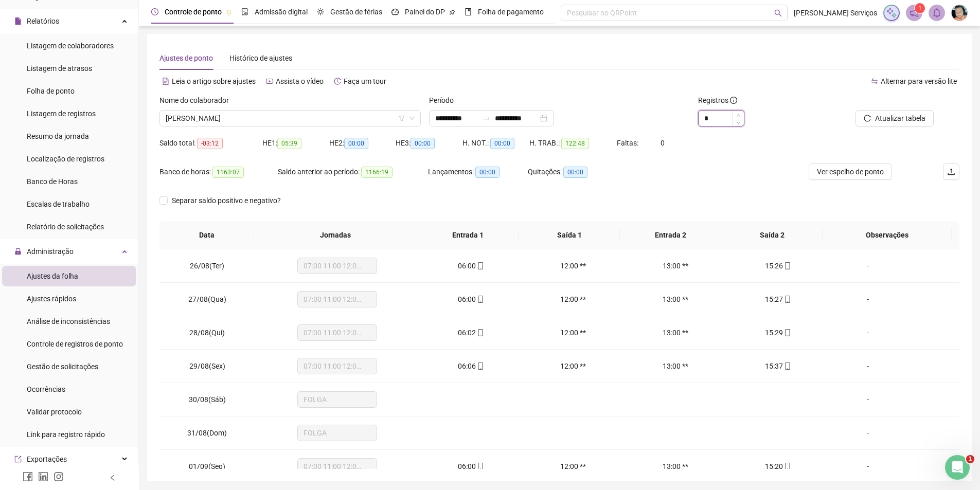 This screenshot has height=490, width=980. Describe the element at coordinates (52, 182) in the screenshot. I see `span: Banco de Horas` at that location.